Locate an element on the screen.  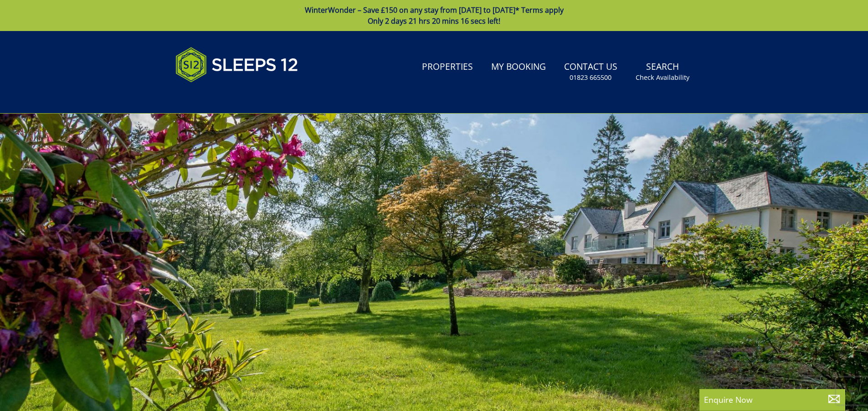
small: Check Availability is located at coordinates (663, 77).